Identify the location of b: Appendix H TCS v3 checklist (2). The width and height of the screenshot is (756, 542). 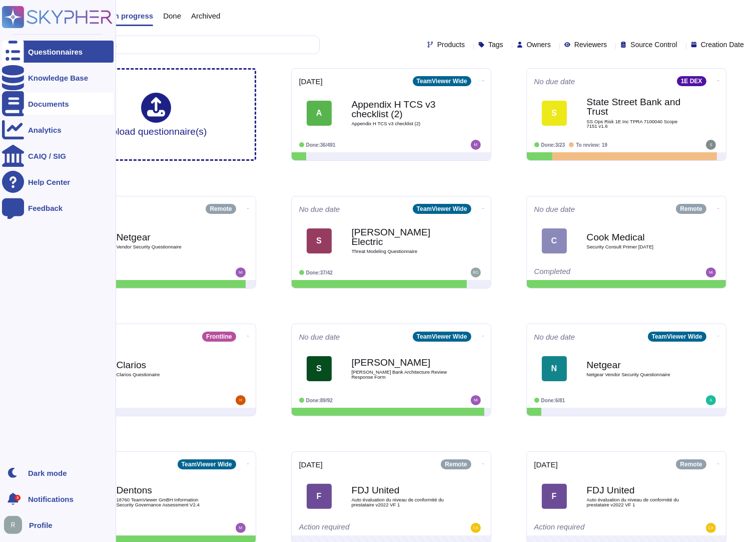
(402, 109).